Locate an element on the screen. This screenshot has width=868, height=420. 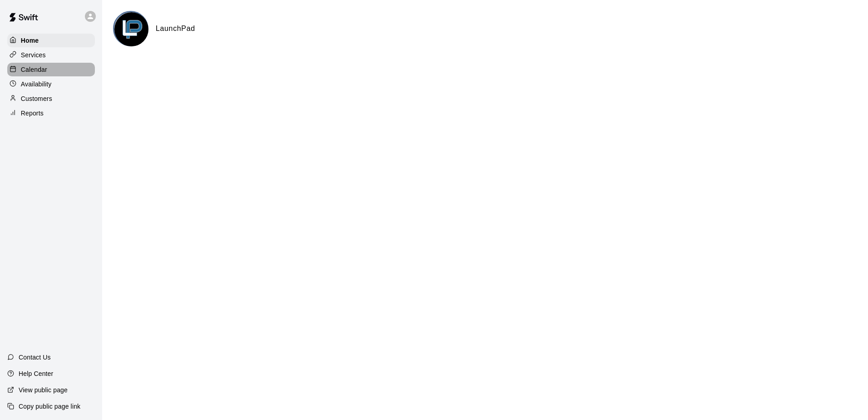
a: Calendar is located at coordinates (51, 69).